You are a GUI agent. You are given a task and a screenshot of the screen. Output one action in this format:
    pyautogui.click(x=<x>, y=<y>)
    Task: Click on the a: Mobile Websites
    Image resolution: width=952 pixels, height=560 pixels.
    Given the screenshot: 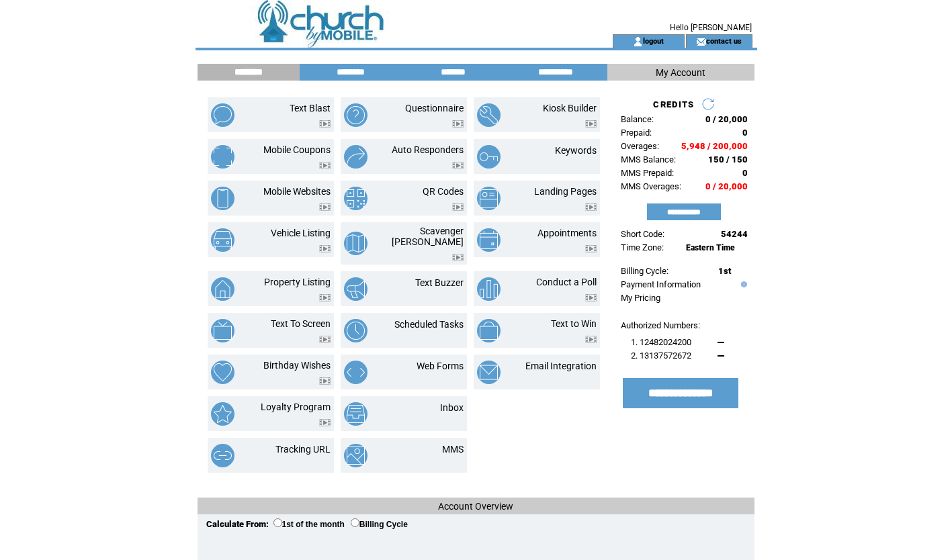 What is the action you would take?
    pyautogui.click(x=297, y=192)
    